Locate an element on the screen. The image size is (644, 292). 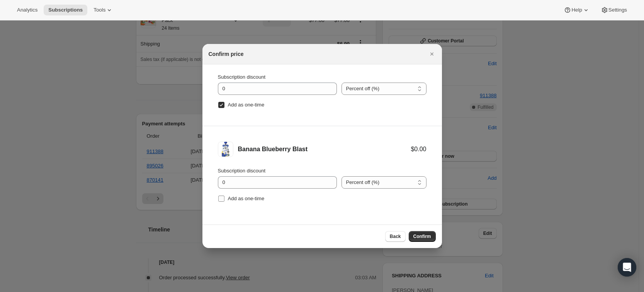
button: Settings is located at coordinates (614, 10).